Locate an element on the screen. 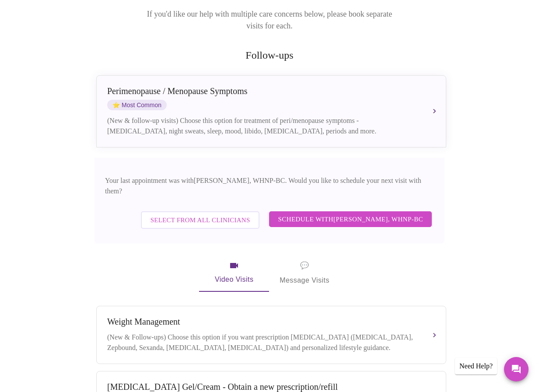  button: Messages is located at coordinates (516, 369).